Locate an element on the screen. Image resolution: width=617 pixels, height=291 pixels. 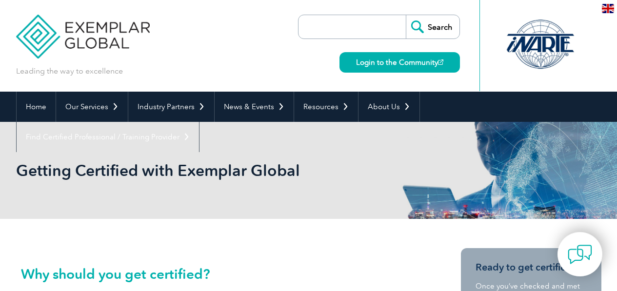
a: Home is located at coordinates (36, 107).